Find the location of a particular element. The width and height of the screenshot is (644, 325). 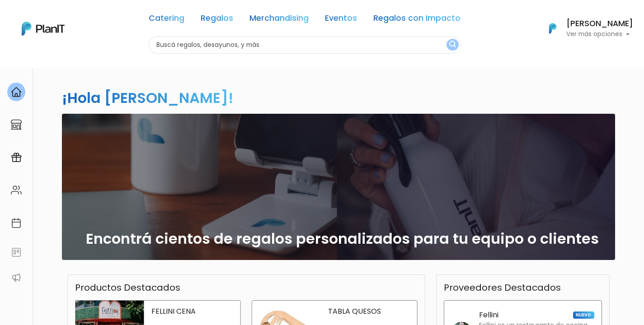

img: calendar-87d922413cdce8b2cf7b7f5f62616a5cf9e4887200fb71536465627b3292af00.svg is located at coordinates (16, 223).